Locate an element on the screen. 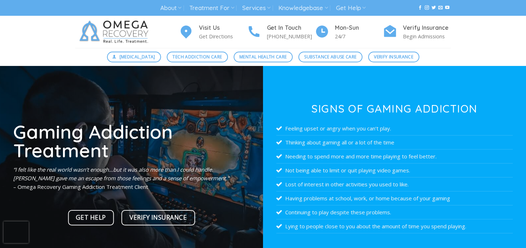 This screenshot has width=526, height=248. h1: Gaming Addiction Treatment is located at coordinates (132, 141).